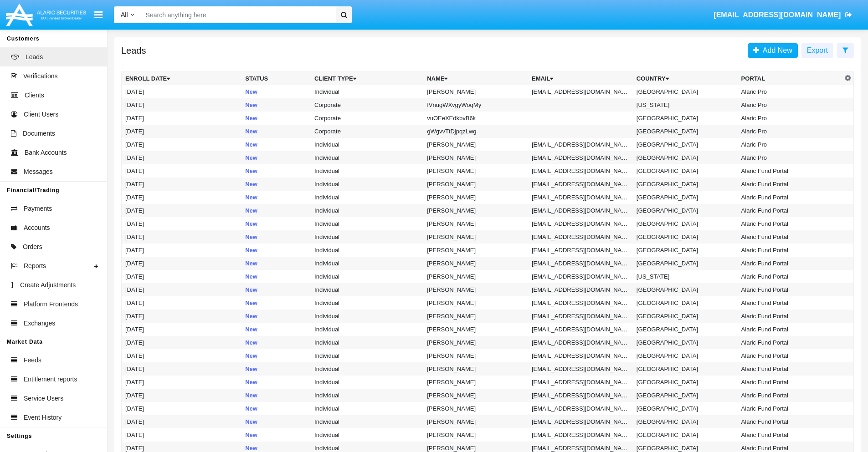 Image resolution: width=868 pixels, height=452 pixels. I want to click on span: Verifications, so click(40, 76).